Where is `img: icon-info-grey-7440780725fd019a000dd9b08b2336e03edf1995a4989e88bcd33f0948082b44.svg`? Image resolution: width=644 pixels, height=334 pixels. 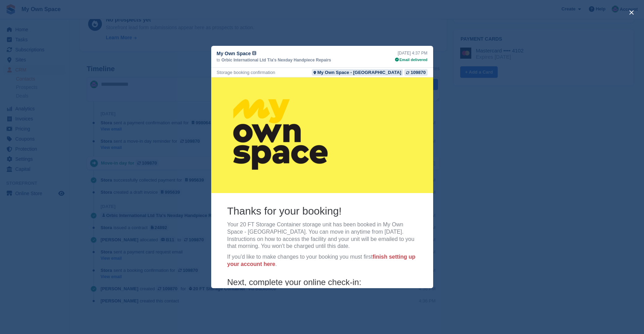 img: icon-info-grey-7440780725fd019a000dd9b08b2336e03edf1995a4989e88bcd33f0948082b44.svg is located at coordinates (254, 53).